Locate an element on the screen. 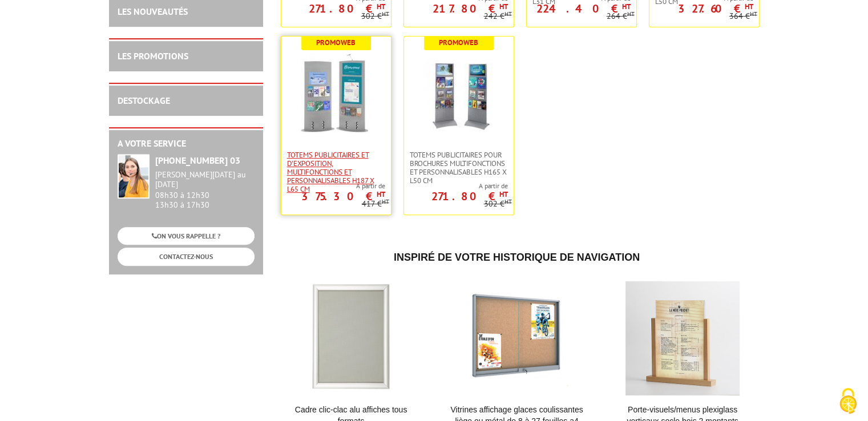  span: Totems publicitaires pour brochures multifonctions et personnalisables H165 x L50 cm is located at coordinates (459, 168).